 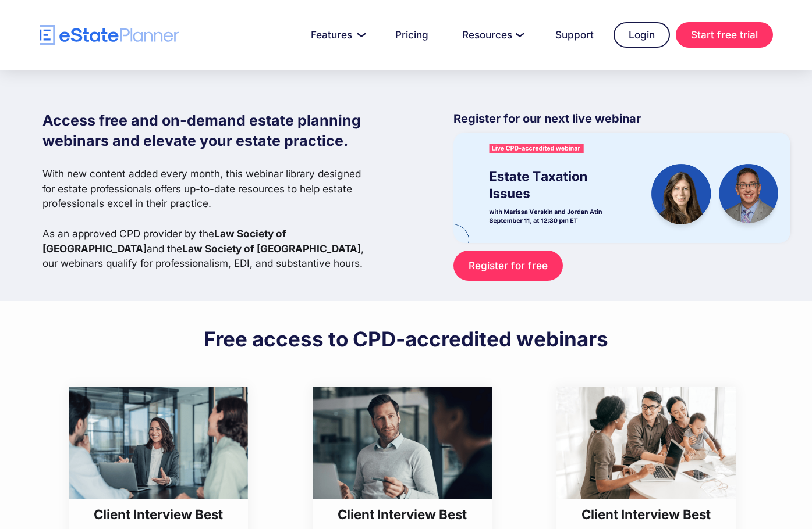 I want to click on img: eState Academy webinar, so click(x=622, y=188).